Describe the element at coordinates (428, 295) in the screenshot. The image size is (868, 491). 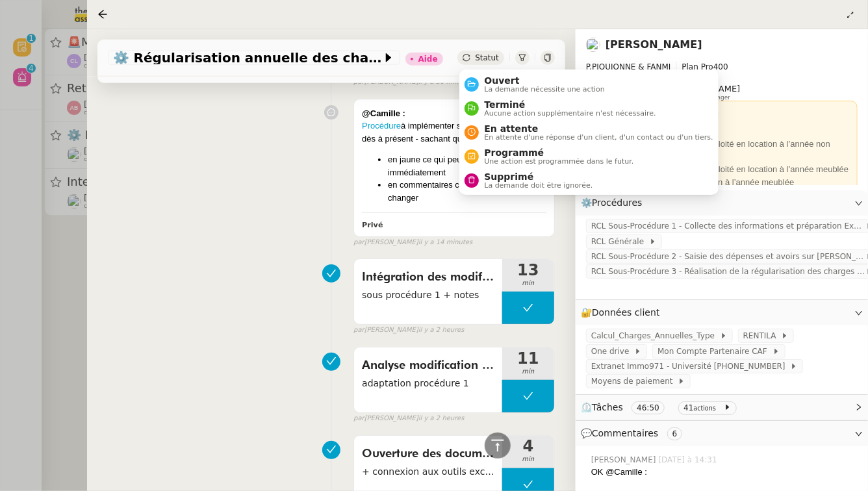
I see `span: sous procédure 1 + notes` at that location.